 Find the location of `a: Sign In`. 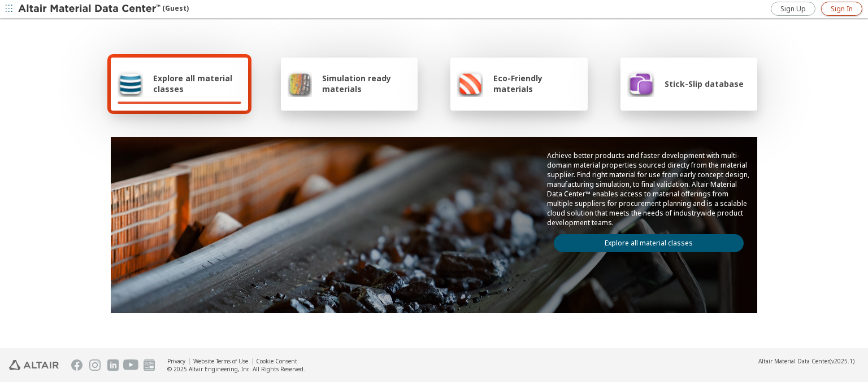

a: Sign In is located at coordinates (841, 8).